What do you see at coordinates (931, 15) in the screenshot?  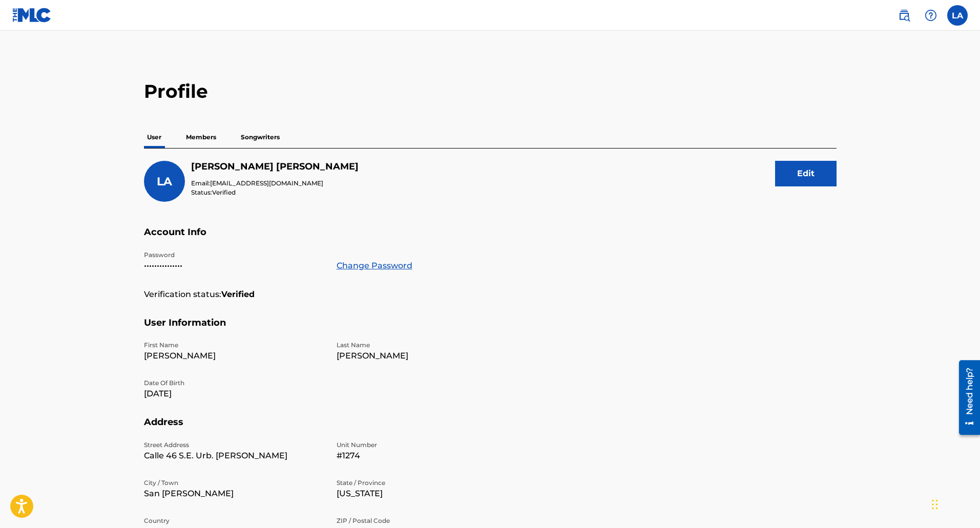 I see `div: Help` at bounding box center [931, 15].